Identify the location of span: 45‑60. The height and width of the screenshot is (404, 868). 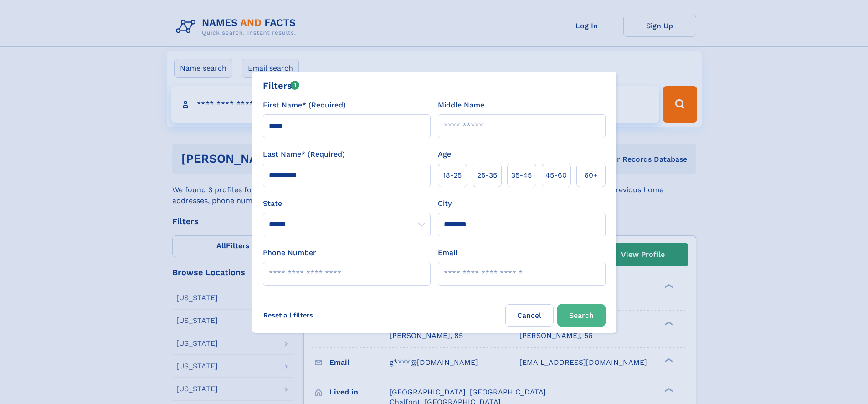
(556, 175).